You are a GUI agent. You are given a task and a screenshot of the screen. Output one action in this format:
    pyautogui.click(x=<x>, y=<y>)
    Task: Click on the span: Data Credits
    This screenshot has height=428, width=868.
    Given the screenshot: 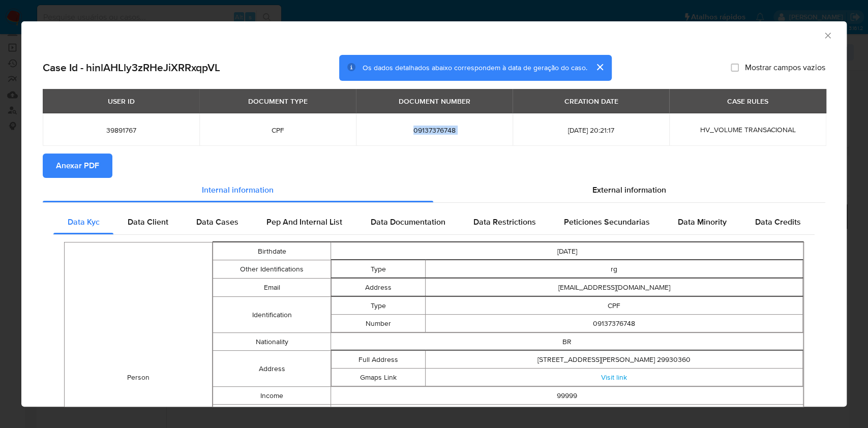 What is the action you would take?
    pyautogui.click(x=777, y=222)
    